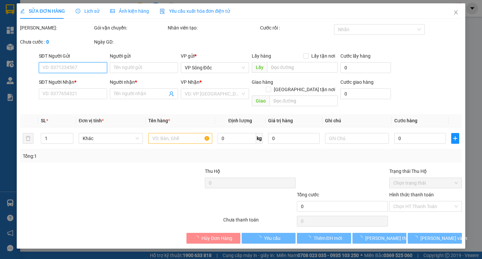 Image resolution: width=482 pixels, height=259 pixels. What do you see at coordinates (323, 56) in the screenshot?
I see `span: Lấy tận nơi` at bounding box center [323, 56].